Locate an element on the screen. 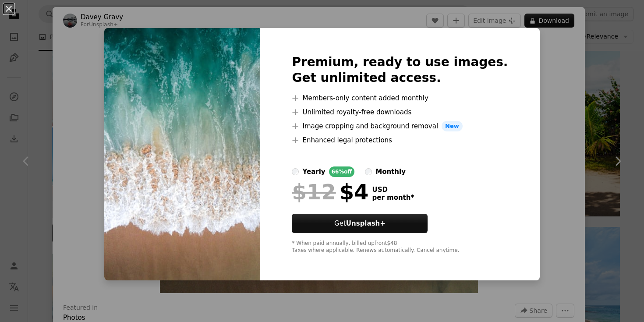  h2: Premium, ready to use images. Get unlimited access. is located at coordinates (399, 70).